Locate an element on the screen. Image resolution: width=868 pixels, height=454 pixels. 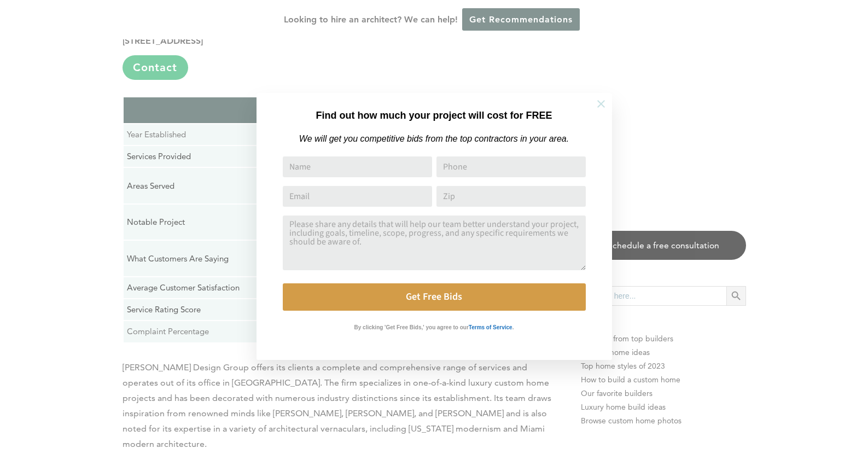
strong: By clicking 'Get Free Bids,' you agree to our is located at coordinates (411, 327).